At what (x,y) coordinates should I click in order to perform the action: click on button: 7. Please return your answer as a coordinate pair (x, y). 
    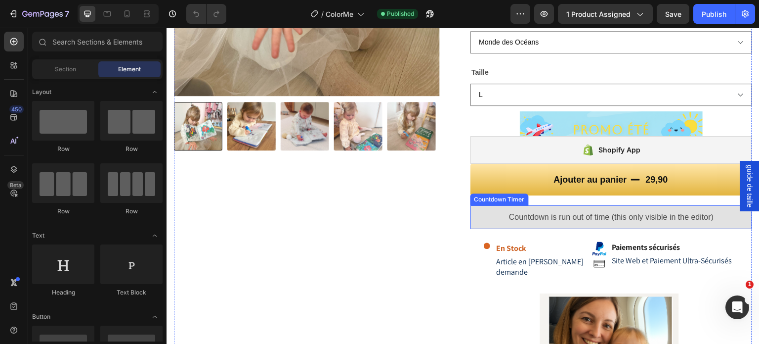
    Looking at the image, I should click on (39, 14).